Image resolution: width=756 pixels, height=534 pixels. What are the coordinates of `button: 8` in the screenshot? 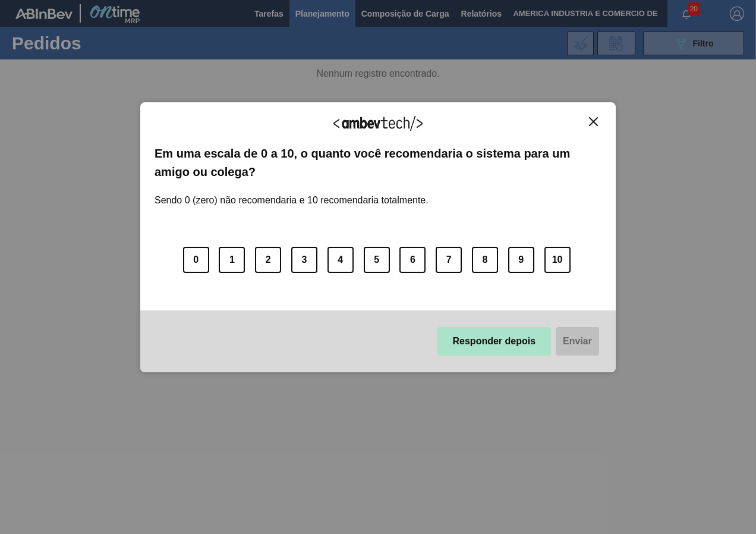 It's located at (485, 259).